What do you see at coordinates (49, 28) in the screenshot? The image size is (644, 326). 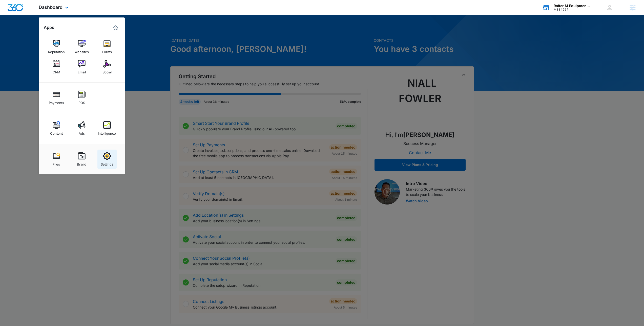 I see `h2: Apps` at bounding box center [49, 28].